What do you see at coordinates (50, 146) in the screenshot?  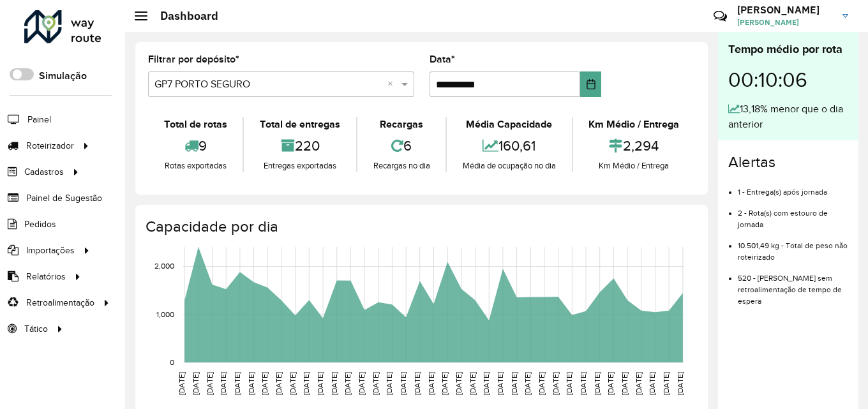 I see `span: Roteirizador` at bounding box center [50, 146].